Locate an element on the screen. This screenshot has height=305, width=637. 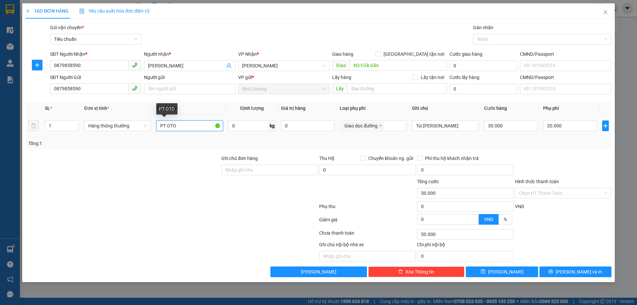
div: Chưa thanh toán is located at coordinates (367, 235).